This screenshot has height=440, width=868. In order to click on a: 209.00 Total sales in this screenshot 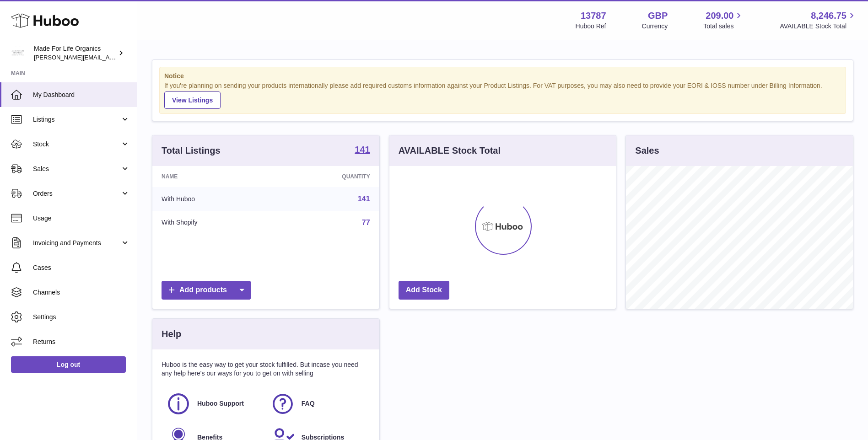, I will do `click(724, 20)`.